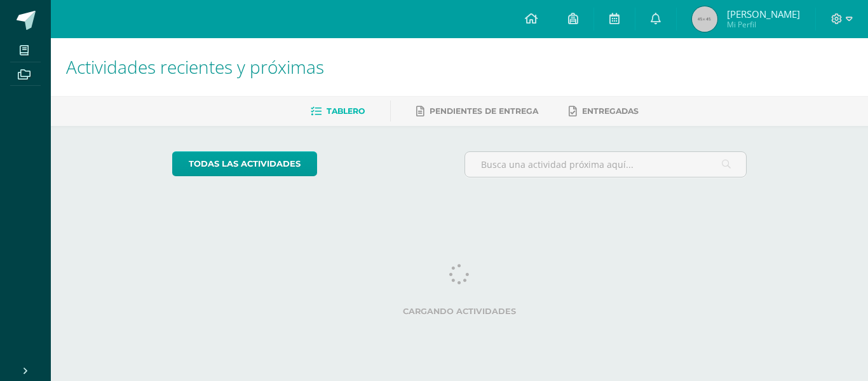 Image resolution: width=868 pixels, height=381 pixels. Describe the element at coordinates (337, 111) in the screenshot. I see `a: Tablero` at that location.